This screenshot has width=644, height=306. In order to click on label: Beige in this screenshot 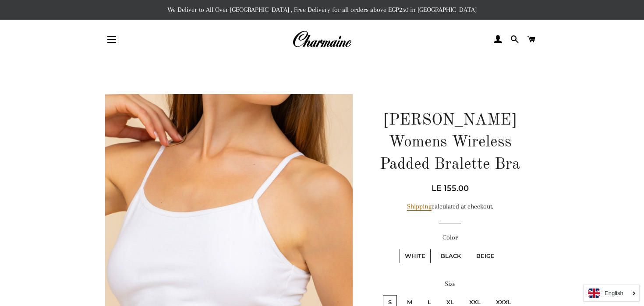, I will do `click(486, 256)`.